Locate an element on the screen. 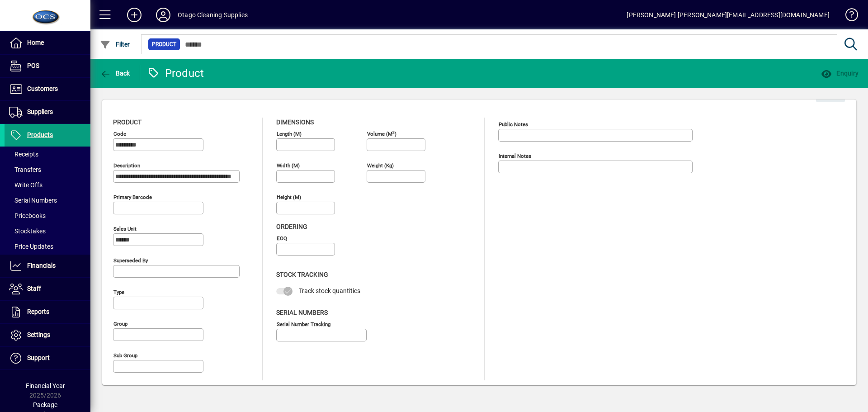 This screenshot has height=412, width=868. span: POS is located at coordinates (33, 65).